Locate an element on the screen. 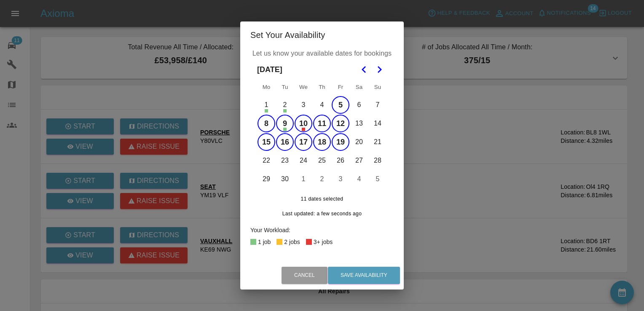 This screenshot has width=644, height=311. button: Cancel is located at coordinates (304, 275).